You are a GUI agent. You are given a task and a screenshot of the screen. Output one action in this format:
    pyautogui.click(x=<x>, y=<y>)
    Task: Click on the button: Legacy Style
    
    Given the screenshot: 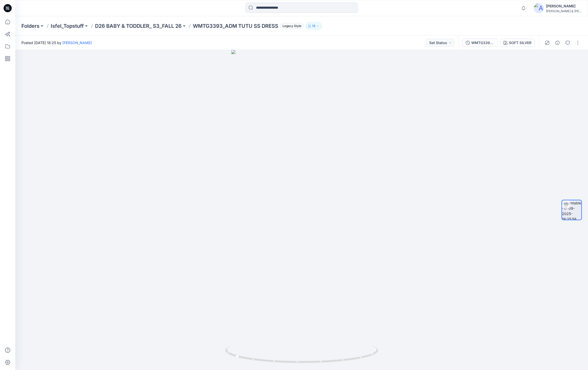 What is the action you would take?
    pyautogui.click(x=291, y=26)
    